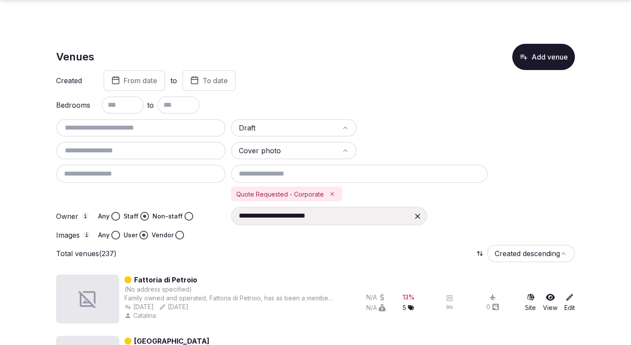 The image size is (631, 345). Describe the element at coordinates (85, 216) in the screenshot. I see `button: Owner` at that location.